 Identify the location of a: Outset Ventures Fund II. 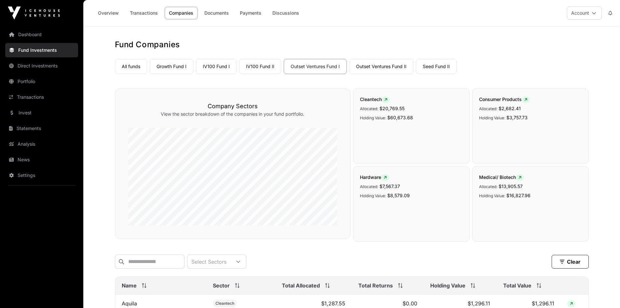
(381, 66).